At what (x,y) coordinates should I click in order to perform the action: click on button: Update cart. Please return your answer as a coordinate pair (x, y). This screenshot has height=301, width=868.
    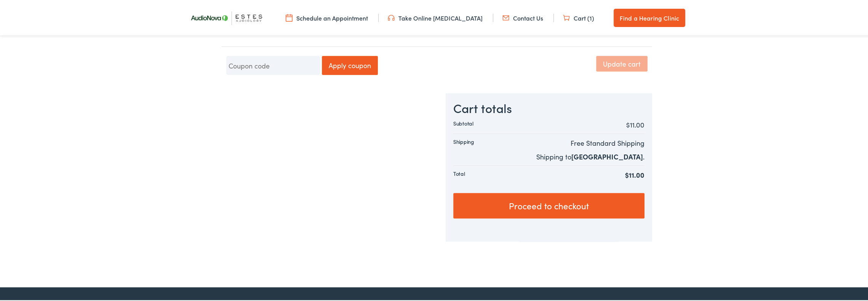
    Looking at the image, I should click on (621, 63).